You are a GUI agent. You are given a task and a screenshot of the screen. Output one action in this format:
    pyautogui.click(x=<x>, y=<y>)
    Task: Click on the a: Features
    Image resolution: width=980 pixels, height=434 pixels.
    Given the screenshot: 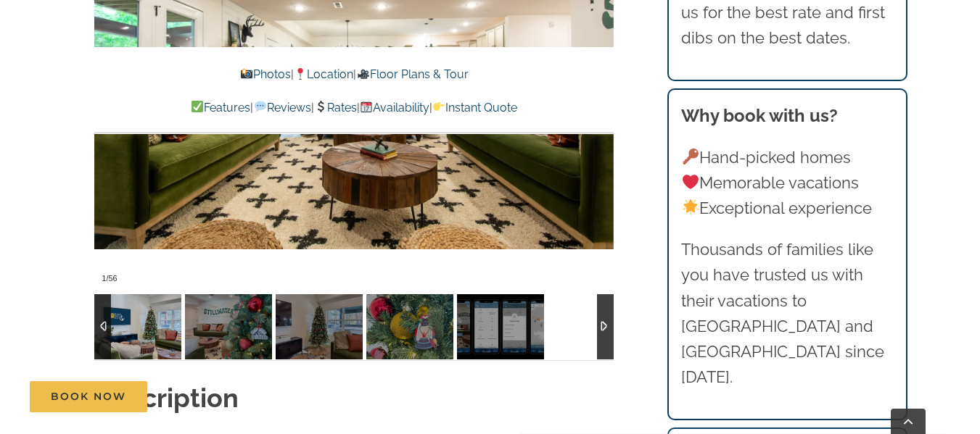 What is the action you would take?
    pyautogui.click(x=221, y=107)
    